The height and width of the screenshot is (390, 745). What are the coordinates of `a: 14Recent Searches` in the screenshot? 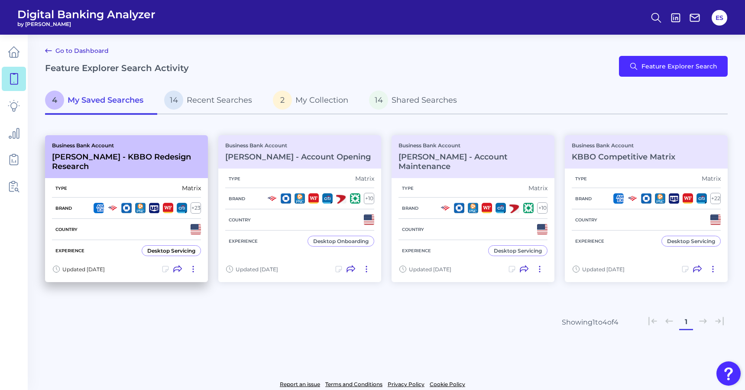 It's located at (211, 101).